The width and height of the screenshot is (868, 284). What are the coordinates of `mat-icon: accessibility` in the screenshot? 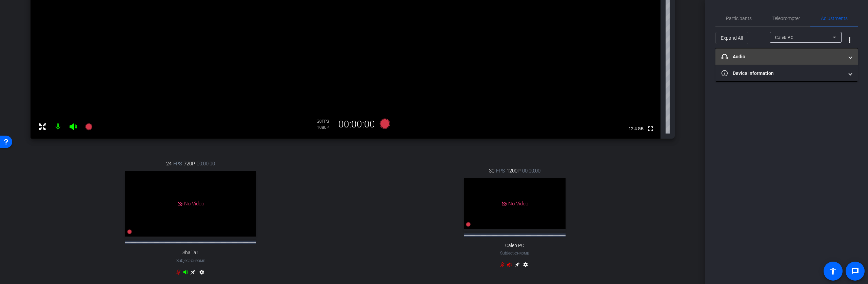 It's located at (833, 271).